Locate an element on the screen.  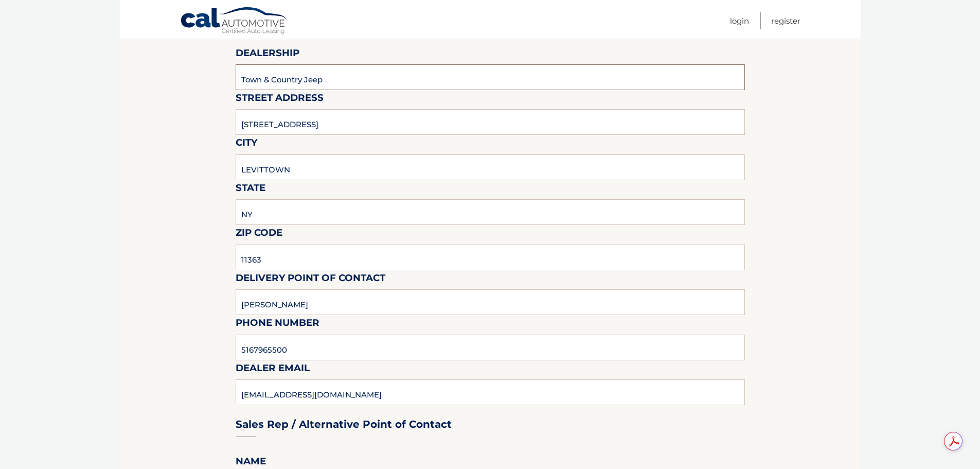
a: Login is located at coordinates (739, 20).